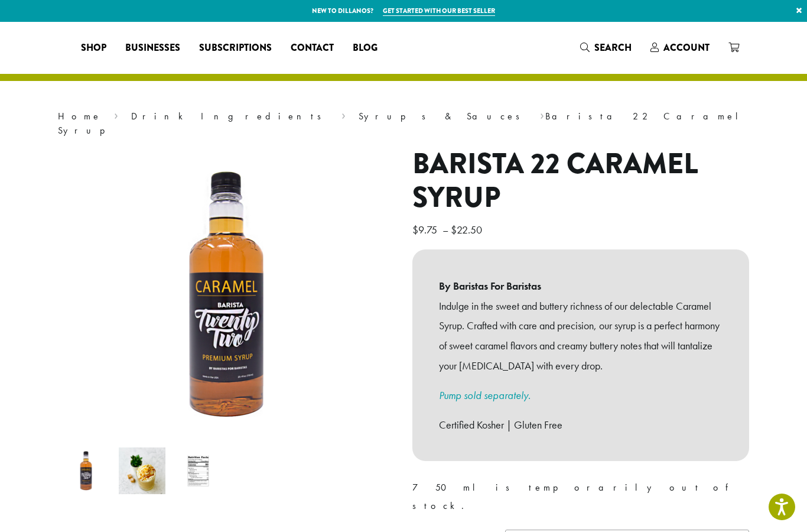 The image size is (807, 532). Describe the element at coordinates (580, 286) in the screenshot. I see `b: By Baristas For Baristas` at that location.